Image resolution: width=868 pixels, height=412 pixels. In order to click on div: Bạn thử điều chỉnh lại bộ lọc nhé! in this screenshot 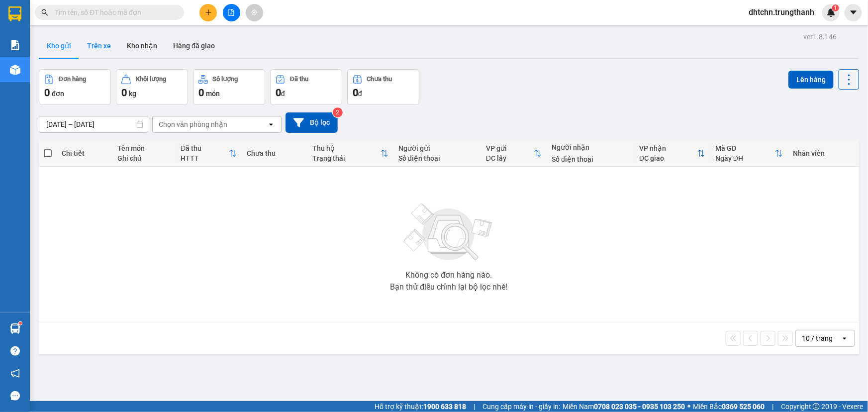, I will do `click(449, 287)`.